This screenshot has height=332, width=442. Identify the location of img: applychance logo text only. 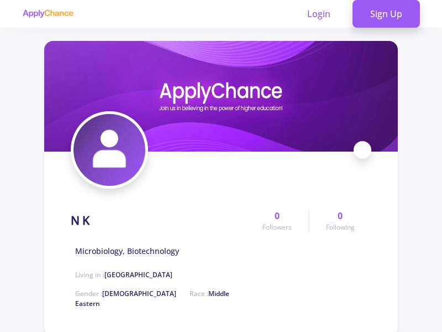
(48, 14).